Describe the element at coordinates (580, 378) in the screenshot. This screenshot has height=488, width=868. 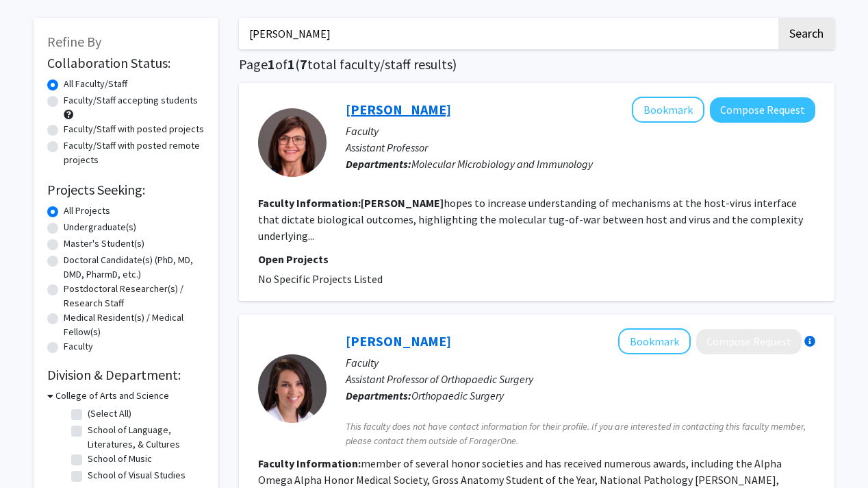
I see `p: Assistant Professor of Orthopaedic Surgery` at that location.